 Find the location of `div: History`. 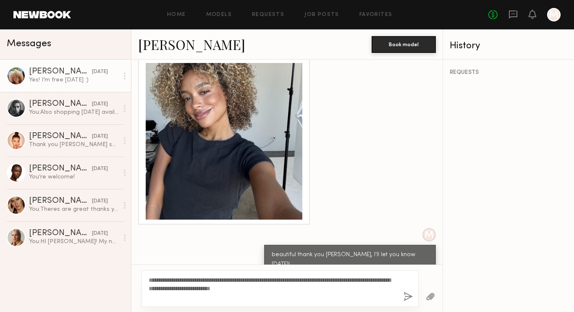

div: History is located at coordinates (508, 46).